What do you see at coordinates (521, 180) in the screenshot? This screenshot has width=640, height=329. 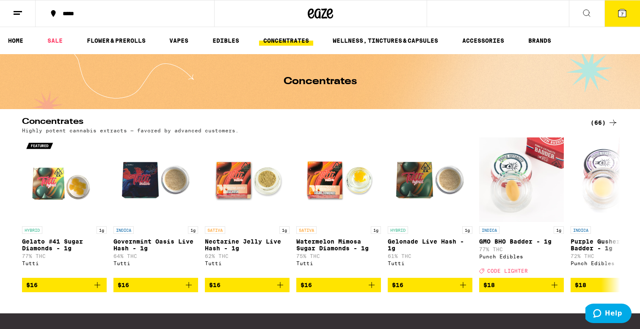 I see `img: Punch Edibles - GMO BHO Badder - 1g` at bounding box center [521, 180].